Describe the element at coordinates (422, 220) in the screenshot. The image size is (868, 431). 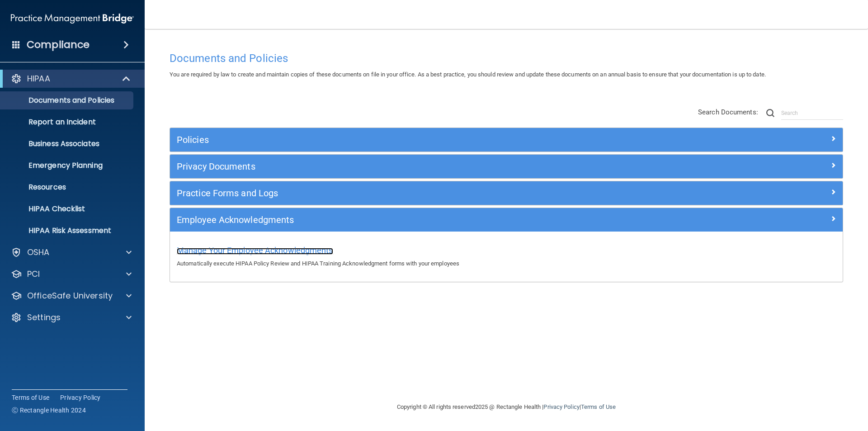
I see `h5: Employee Acknowledgments` at that location.